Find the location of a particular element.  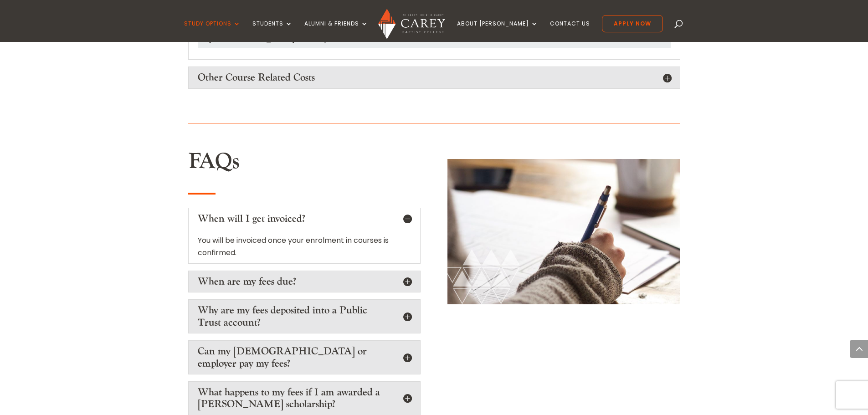

h5: Why are my fees deposited into a Public Trust account? is located at coordinates (304, 316).